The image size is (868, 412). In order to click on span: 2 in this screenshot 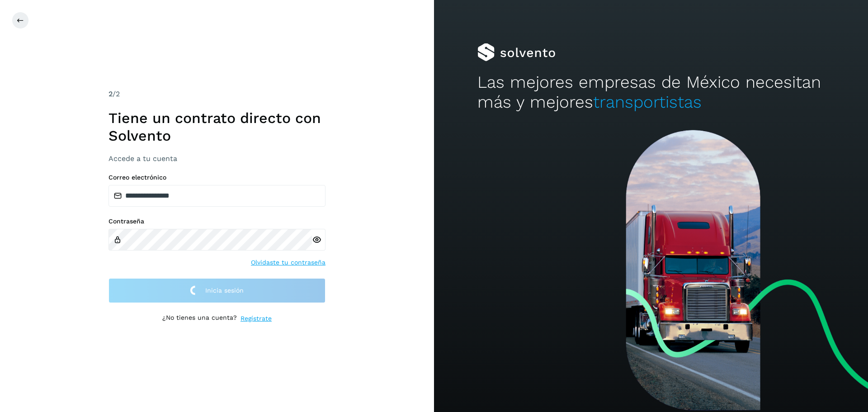, I will do `click(111, 94)`.